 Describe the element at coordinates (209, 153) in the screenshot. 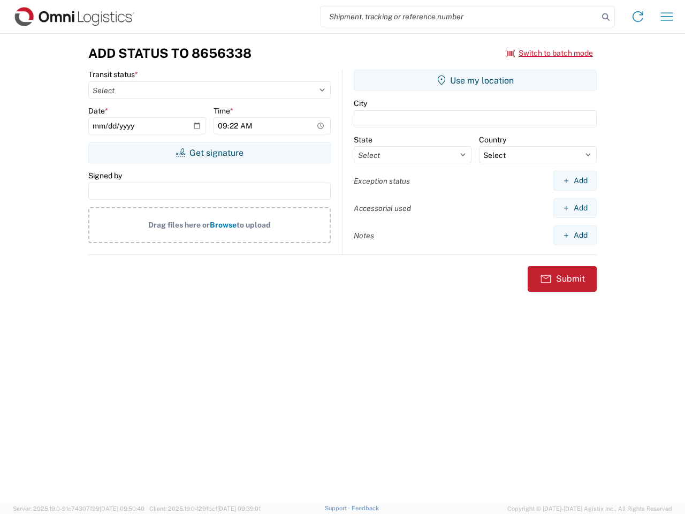

I see `button: Get signature` at that location.